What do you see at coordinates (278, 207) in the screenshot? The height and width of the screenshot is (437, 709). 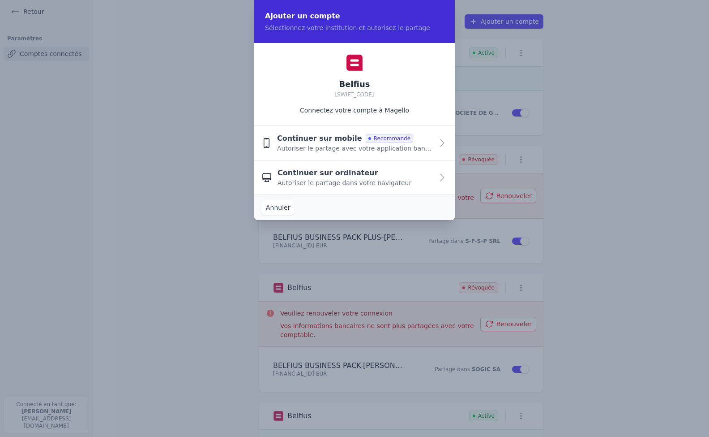 I see `button: Annuler` at bounding box center [278, 207].